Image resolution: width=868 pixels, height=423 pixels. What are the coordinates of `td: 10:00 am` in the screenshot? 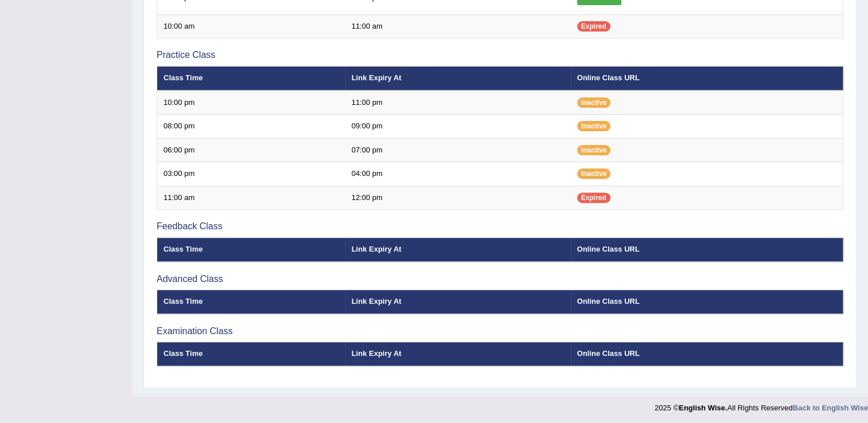 It's located at (251, 27).